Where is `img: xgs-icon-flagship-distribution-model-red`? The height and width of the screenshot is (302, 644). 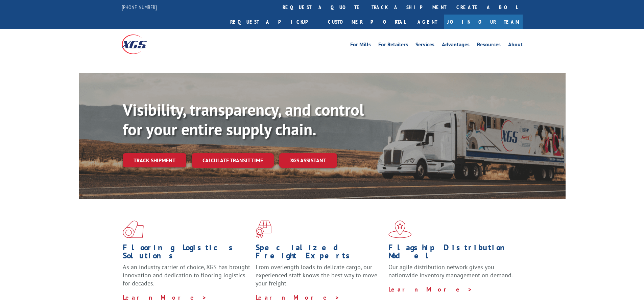 img: xgs-icon-flagship-distribution-model-red is located at coordinates (400, 229).